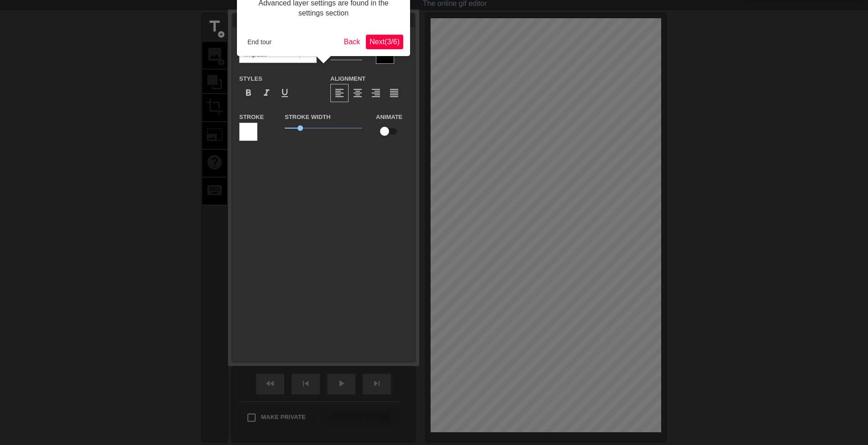 The height and width of the screenshot is (445, 868). What do you see at coordinates (377, 383) in the screenshot?
I see `span: skip_next` at bounding box center [377, 383].